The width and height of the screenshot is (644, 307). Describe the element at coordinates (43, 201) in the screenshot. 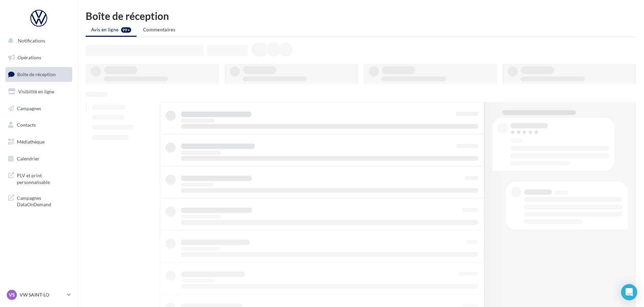

I see `span: Campagnes DataOnDemand` at that location.